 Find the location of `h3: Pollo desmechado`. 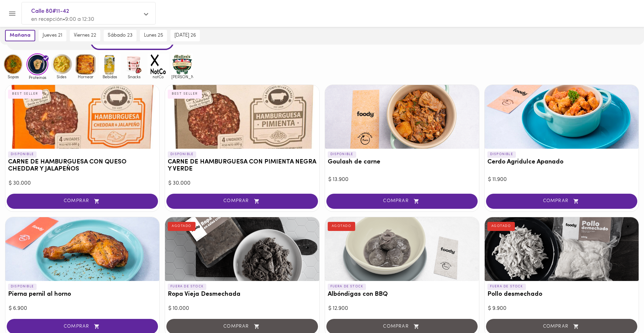

h3: Pollo desmechado is located at coordinates (562, 294).